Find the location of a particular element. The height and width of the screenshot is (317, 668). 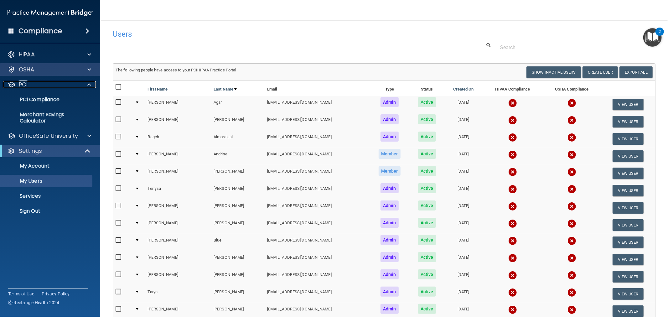

td: Blue is located at coordinates (238, 242).